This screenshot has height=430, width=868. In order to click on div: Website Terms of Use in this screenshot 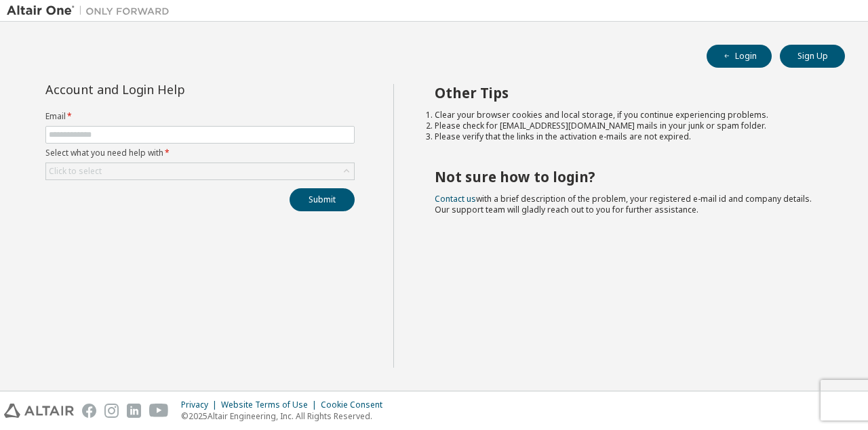, I will do `click(270, 405)`.